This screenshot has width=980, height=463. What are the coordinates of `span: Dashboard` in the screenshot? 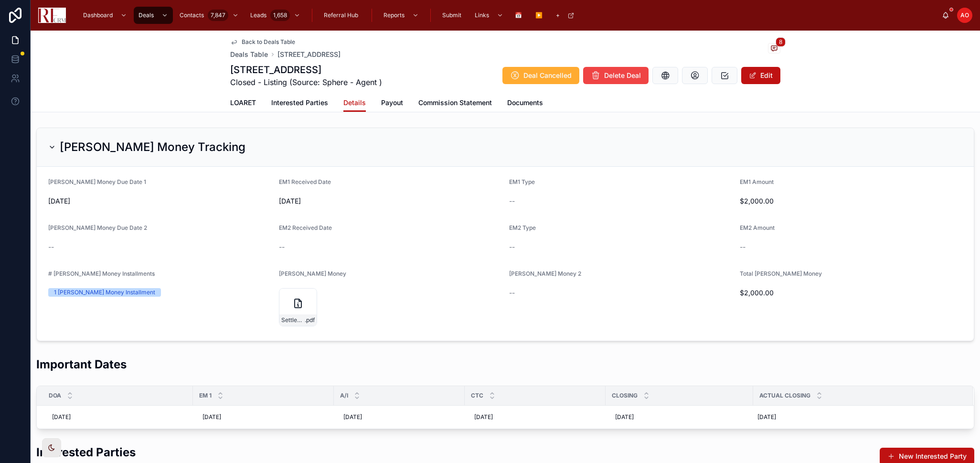 It's located at (98, 16).